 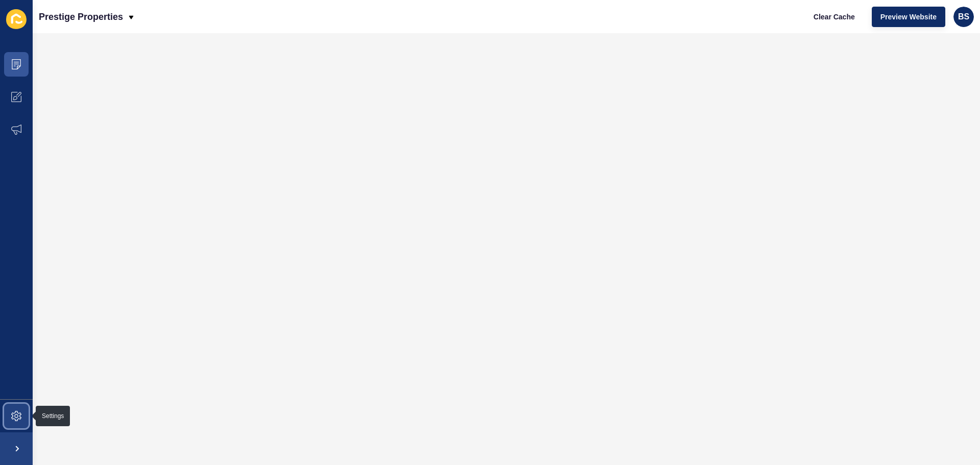 What do you see at coordinates (908, 17) in the screenshot?
I see `button: Preview Website` at bounding box center [908, 17].